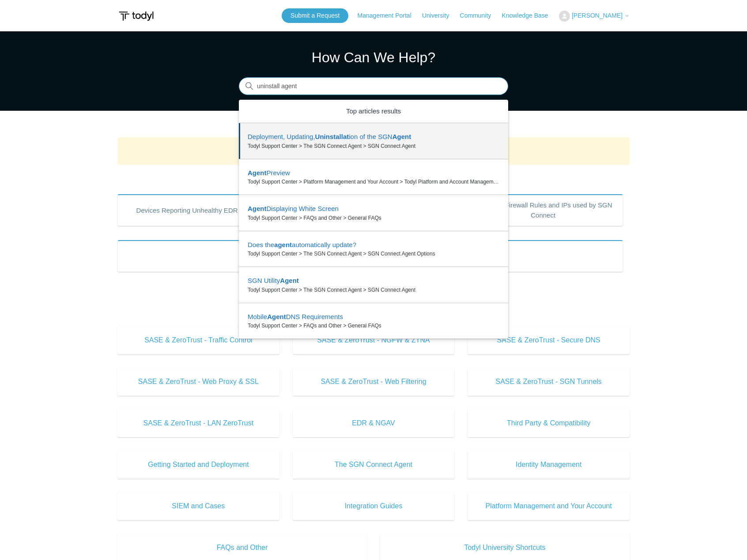  I want to click on span: Identity Management, so click(548, 465).